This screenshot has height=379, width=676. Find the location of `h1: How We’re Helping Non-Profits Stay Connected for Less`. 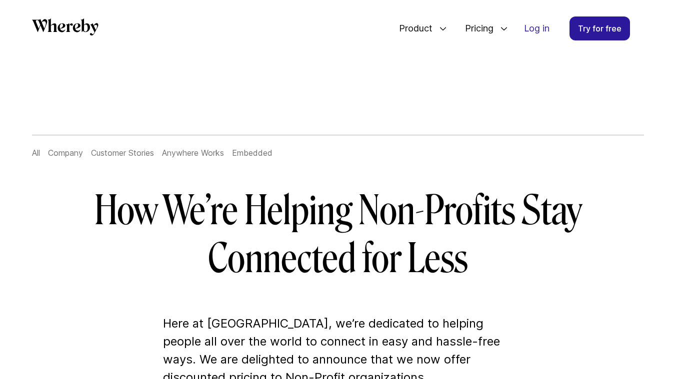

h1: How We’re Helping Non-Profits Stay Connected for Less is located at coordinates (338, 235).